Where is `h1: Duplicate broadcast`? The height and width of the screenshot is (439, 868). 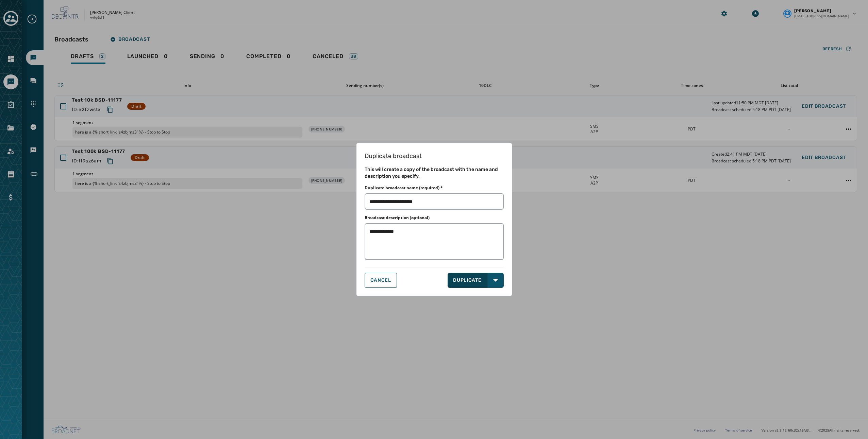 h1: Duplicate broadcast is located at coordinates (434, 156).